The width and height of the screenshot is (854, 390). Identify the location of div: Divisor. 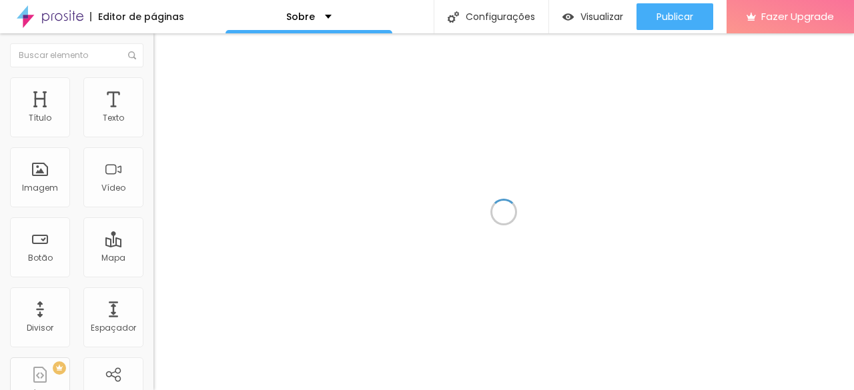
(40, 328).